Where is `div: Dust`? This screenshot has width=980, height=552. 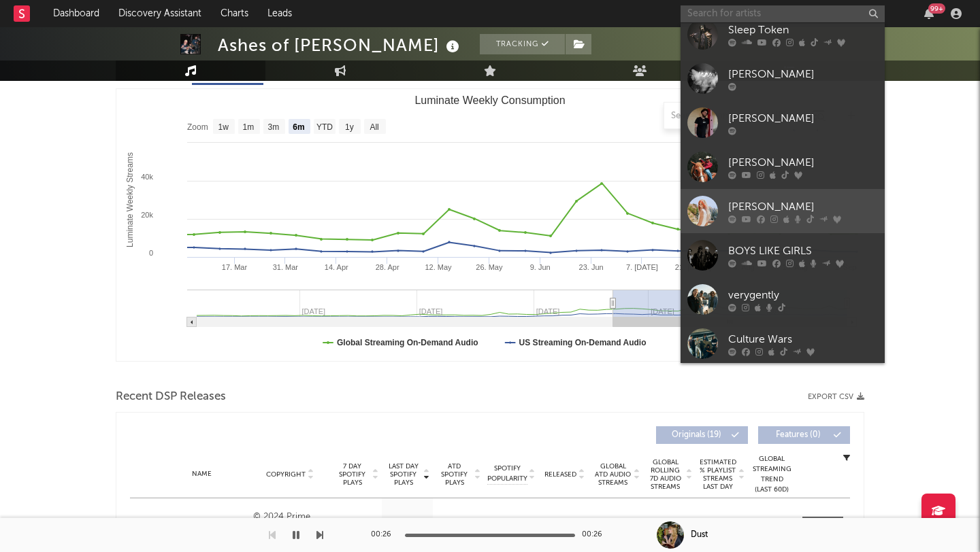
div: Dust is located at coordinates (699, 535).